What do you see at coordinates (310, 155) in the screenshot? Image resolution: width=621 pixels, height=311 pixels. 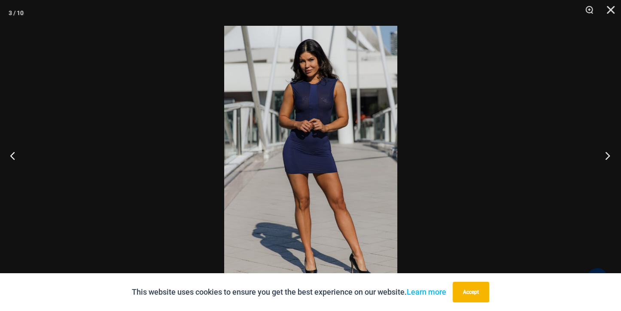 I see `img: Desire Me Navy 5192 Dress 05` at bounding box center [310, 155].